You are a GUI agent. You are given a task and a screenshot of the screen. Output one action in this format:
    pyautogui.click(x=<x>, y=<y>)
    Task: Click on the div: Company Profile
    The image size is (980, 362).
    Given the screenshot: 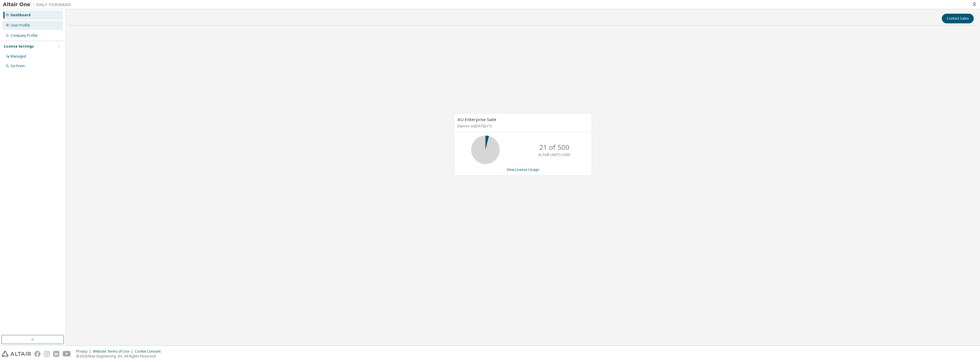 What is the action you would take?
    pyautogui.click(x=24, y=36)
    